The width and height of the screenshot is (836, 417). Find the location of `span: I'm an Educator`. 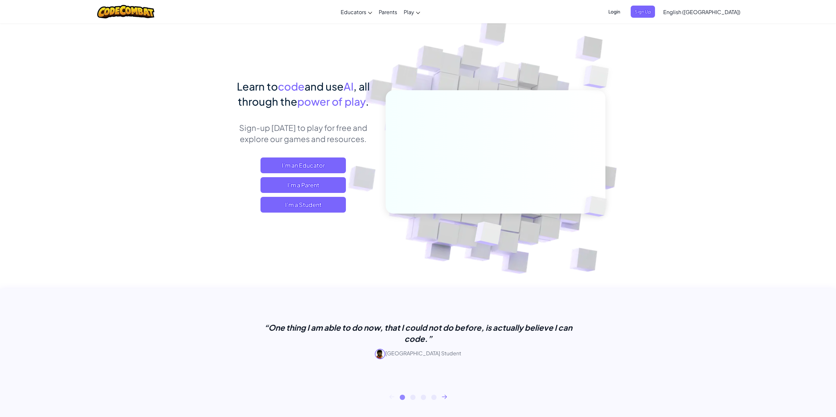

span: I'm an Educator is located at coordinates (303, 166).